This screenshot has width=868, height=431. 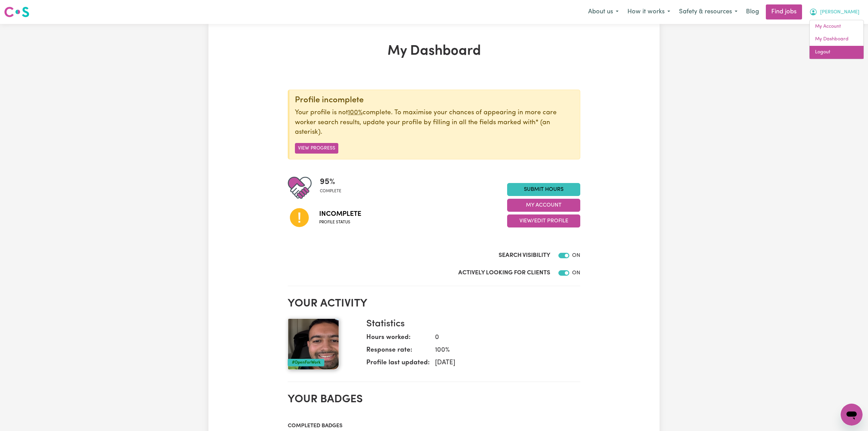 What do you see at coordinates (753, 12) in the screenshot?
I see `a: Blog` at bounding box center [753, 12].